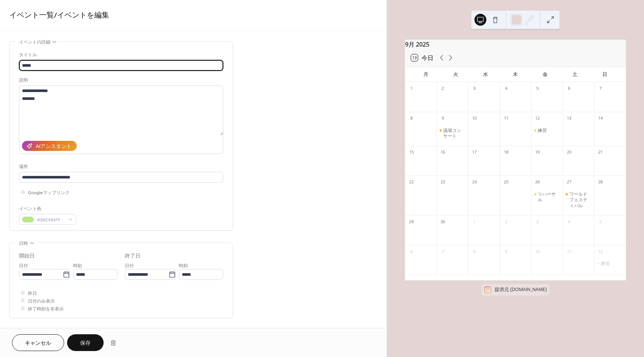  What do you see at coordinates (411, 153) in the screenshot?
I see `div: 15` at bounding box center [411, 153].